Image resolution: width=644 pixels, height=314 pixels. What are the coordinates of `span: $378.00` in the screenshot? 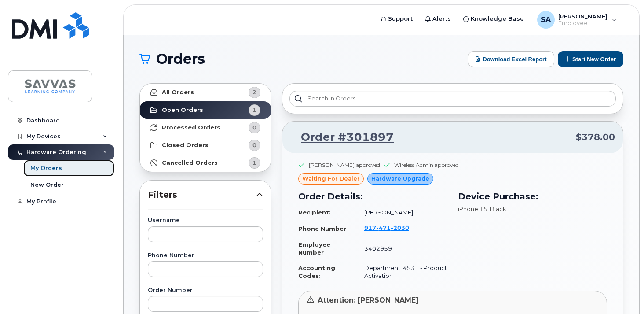 It's located at (595, 137).